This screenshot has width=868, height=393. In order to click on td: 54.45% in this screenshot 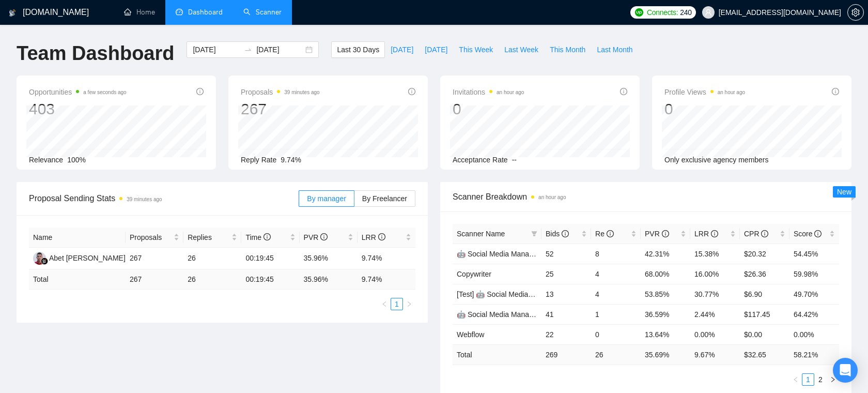, I will do `click(814, 253)`.